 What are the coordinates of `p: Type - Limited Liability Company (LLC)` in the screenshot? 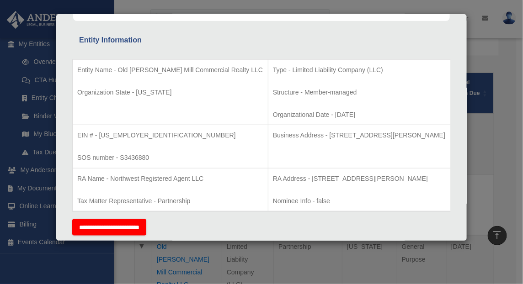 It's located at (359, 70).